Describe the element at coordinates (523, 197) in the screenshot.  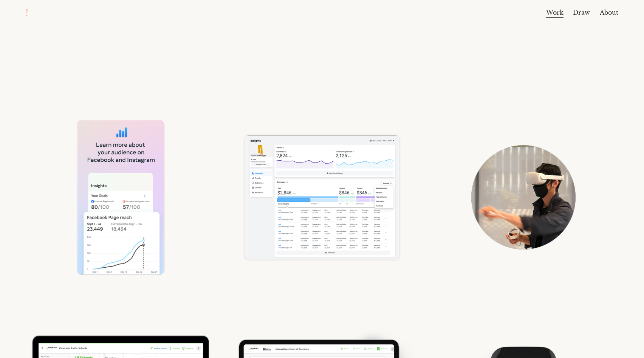
I see `a: Meta Reality Lab 🔒` at that location.